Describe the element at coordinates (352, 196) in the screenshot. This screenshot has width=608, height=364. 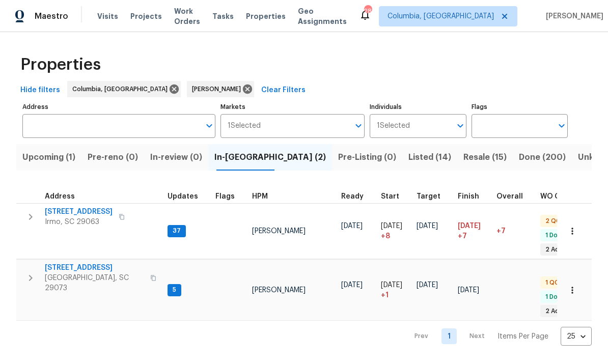
I see `span: Ready` at that location.